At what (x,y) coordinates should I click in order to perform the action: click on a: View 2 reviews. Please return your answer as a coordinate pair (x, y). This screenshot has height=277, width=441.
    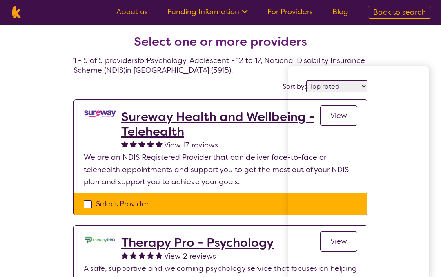
    Looking at the image, I should click on (190, 256).